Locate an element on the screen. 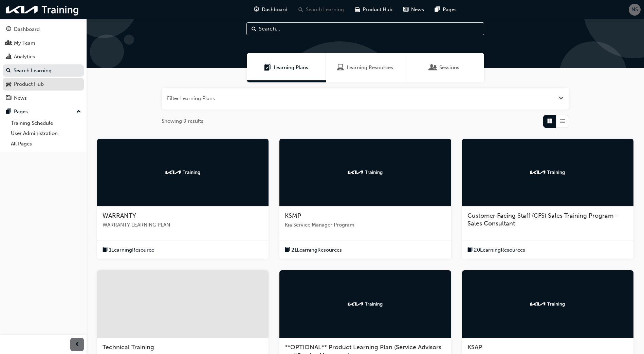  span: Open the filter is located at coordinates (561, 99).